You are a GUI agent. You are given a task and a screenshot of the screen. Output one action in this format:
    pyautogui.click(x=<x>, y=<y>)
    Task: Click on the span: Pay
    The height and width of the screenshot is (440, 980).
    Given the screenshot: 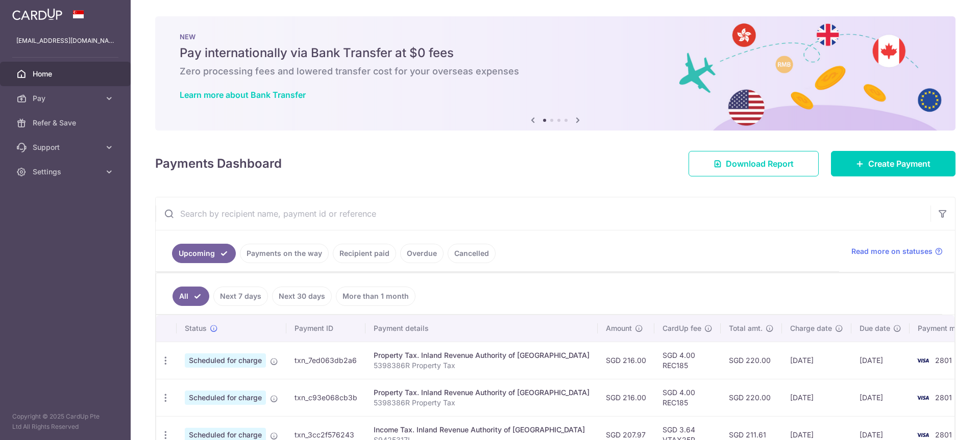 What is the action you would take?
    pyautogui.click(x=66, y=99)
    